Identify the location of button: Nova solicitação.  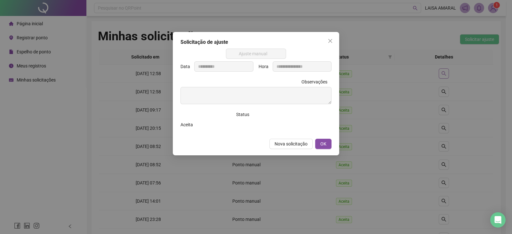
(291, 144).